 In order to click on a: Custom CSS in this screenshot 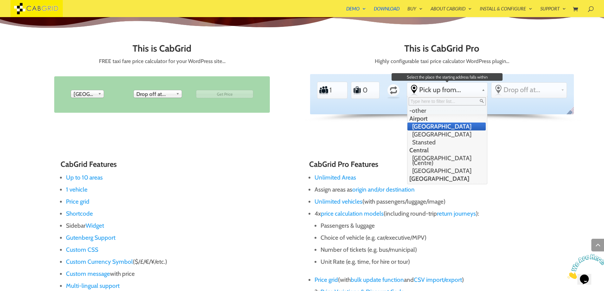, I will do `click(82, 250)`.